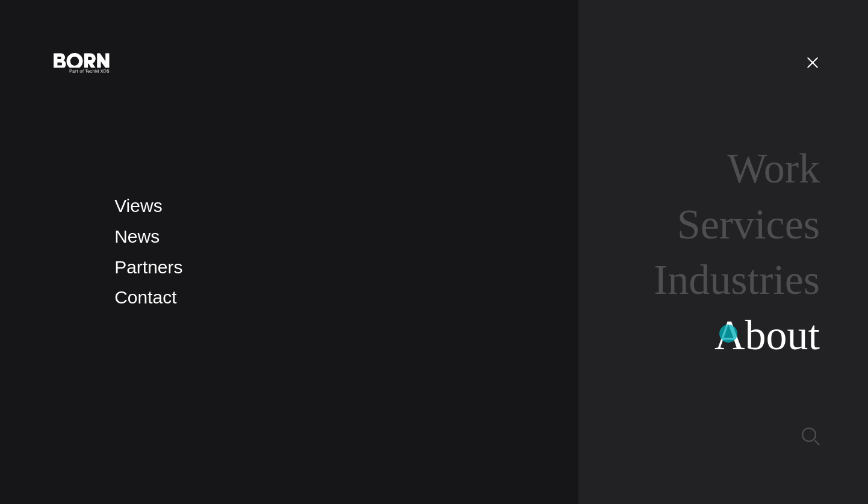  Describe the element at coordinates (737, 279) in the screenshot. I see `a: Industries` at that location.